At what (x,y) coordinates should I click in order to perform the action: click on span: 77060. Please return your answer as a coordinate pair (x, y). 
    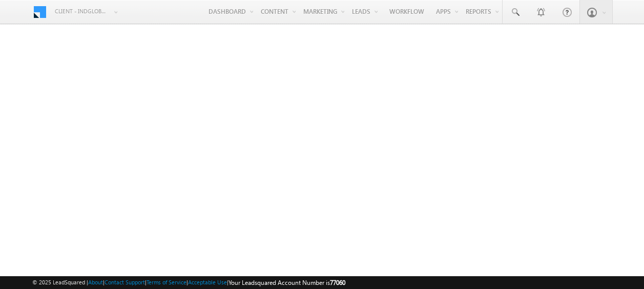
    Looking at the image, I should click on (337, 283).